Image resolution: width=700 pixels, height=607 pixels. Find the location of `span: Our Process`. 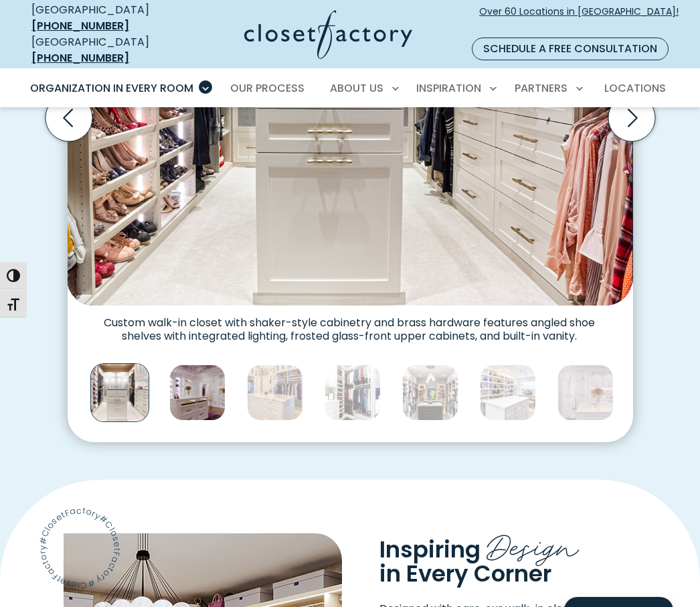

span: Our Process is located at coordinates (267, 88).